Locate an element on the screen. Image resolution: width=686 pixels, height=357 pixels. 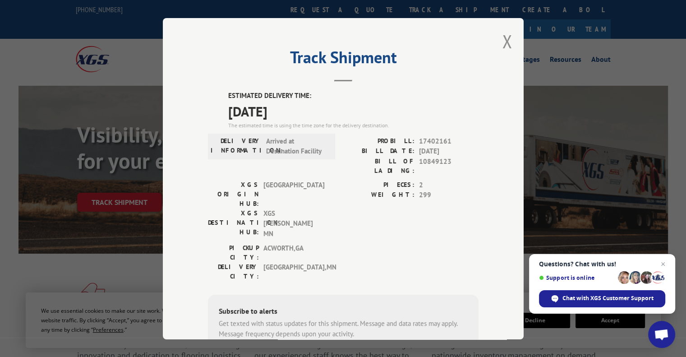
label: BILL OF LADING: is located at coordinates (379, 165).